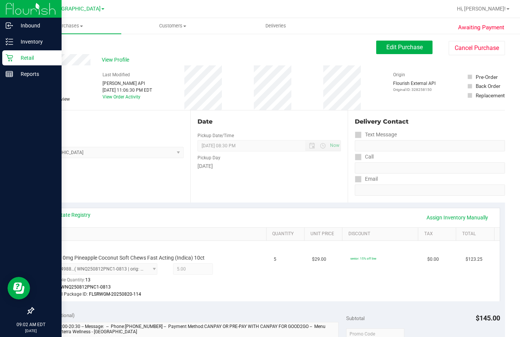 Image resolution: width=520 pixels, height=337 pixels. What do you see at coordinates (108, 122) in the screenshot?
I see `div: Location` at bounding box center [108, 122].